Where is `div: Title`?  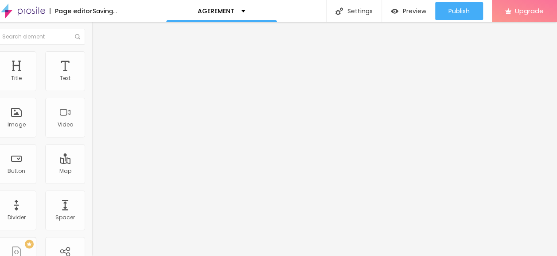
div: Title is located at coordinates (16, 78).